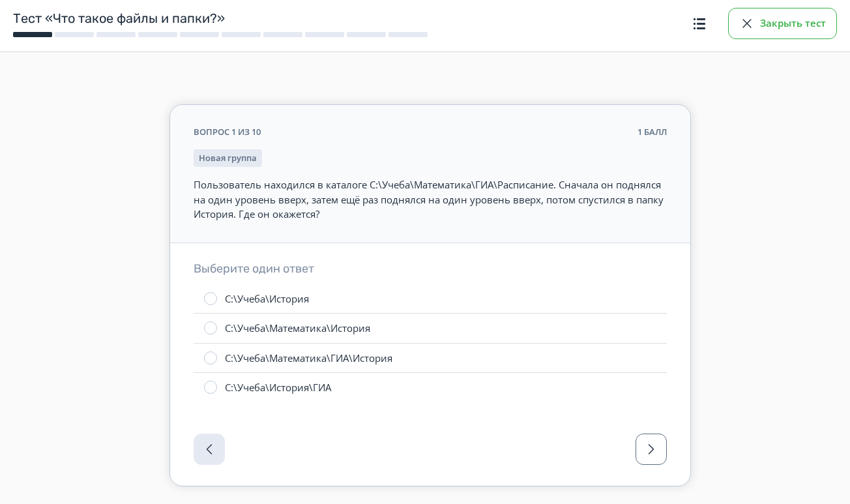  What do you see at coordinates (227, 158) in the screenshot?
I see `div: Новая группа` at bounding box center [227, 158].